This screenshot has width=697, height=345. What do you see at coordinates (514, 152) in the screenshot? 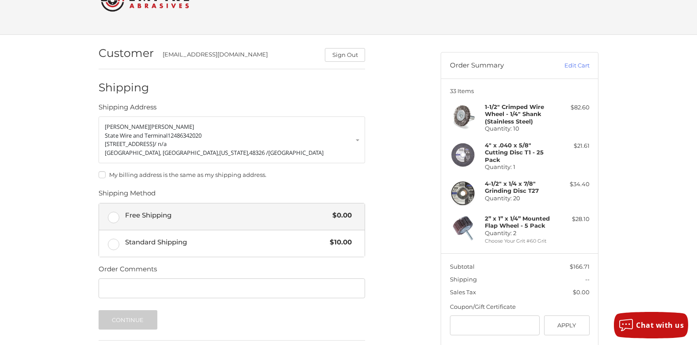
I see `strong: 4" x .040 x 5/8" Cutting Disc T1 - 25 Pack` at bounding box center [514, 152].